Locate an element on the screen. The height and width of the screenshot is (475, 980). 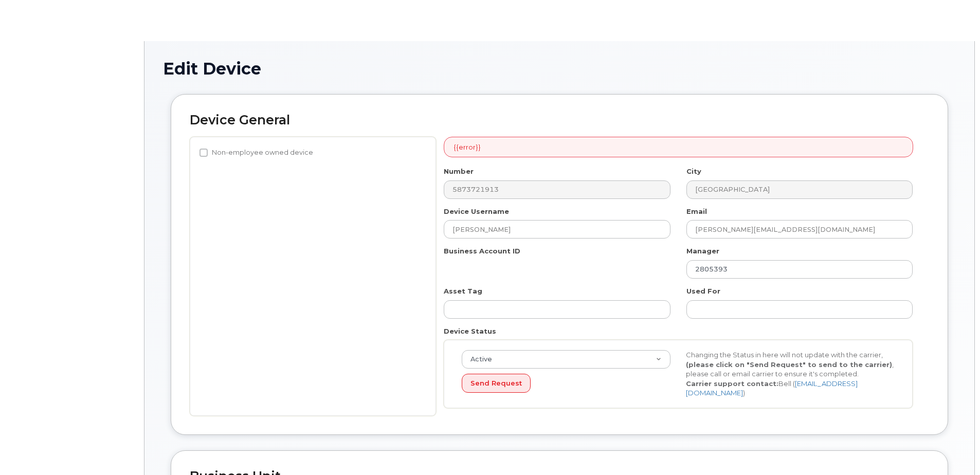
h1: Edit Device is located at coordinates (559, 68).